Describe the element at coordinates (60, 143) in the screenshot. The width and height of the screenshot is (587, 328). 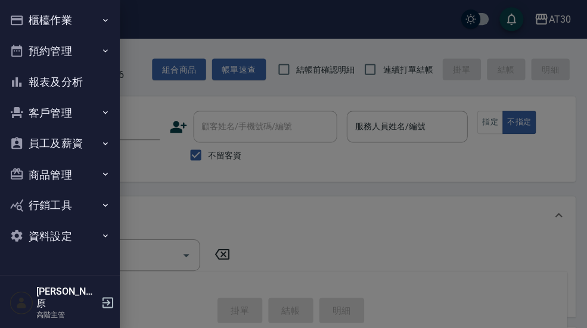
I see `button: 員工及薪資` at that location.